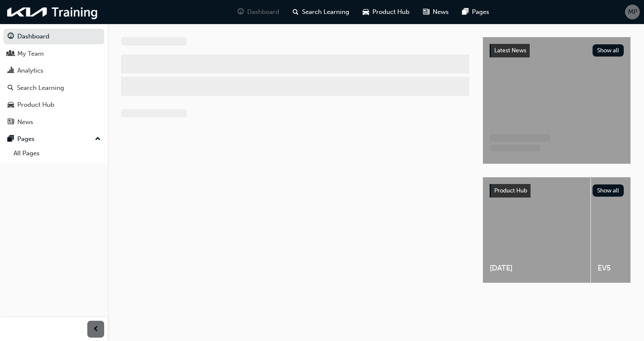 This screenshot has width=644, height=341. Describe the element at coordinates (30, 70) in the screenshot. I see `div: Analytics` at that location.